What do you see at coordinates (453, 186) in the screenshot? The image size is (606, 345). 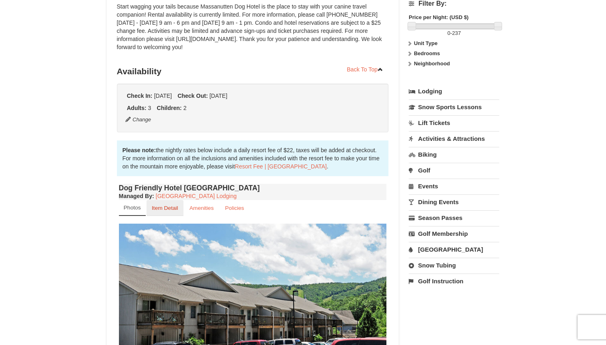 I see `a: Events` at bounding box center [453, 186].